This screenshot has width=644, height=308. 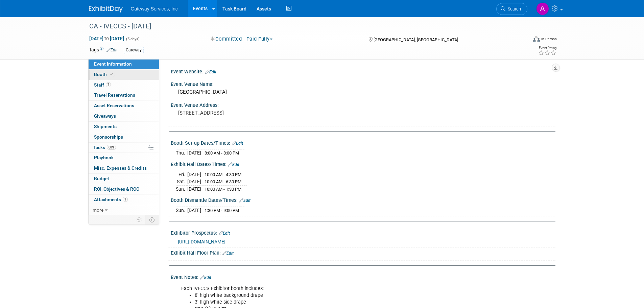 I want to click on a: Asset Reservations, so click(x=124, y=106).